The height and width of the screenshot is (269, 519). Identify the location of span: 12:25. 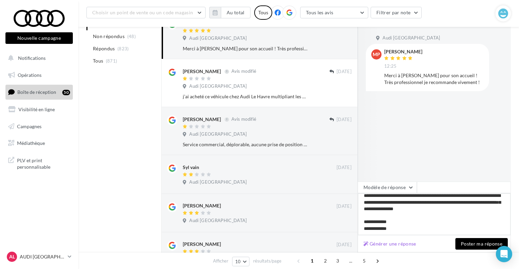
(390, 66).